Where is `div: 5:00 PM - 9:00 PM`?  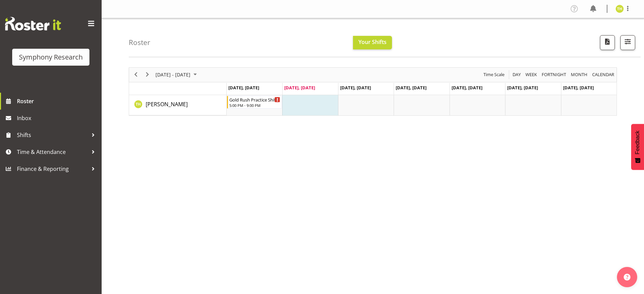 div: 5:00 PM - 9:00 PM is located at coordinates (255, 105).